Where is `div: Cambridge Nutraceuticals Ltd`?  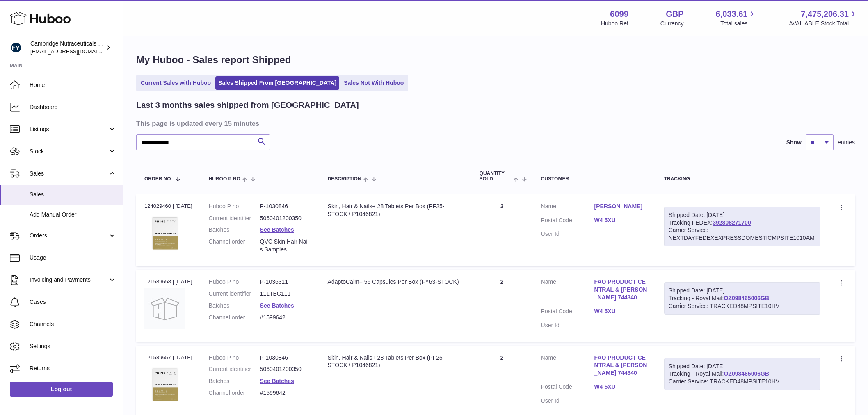 div: Cambridge Nutraceuticals Ltd is located at coordinates (67, 48).